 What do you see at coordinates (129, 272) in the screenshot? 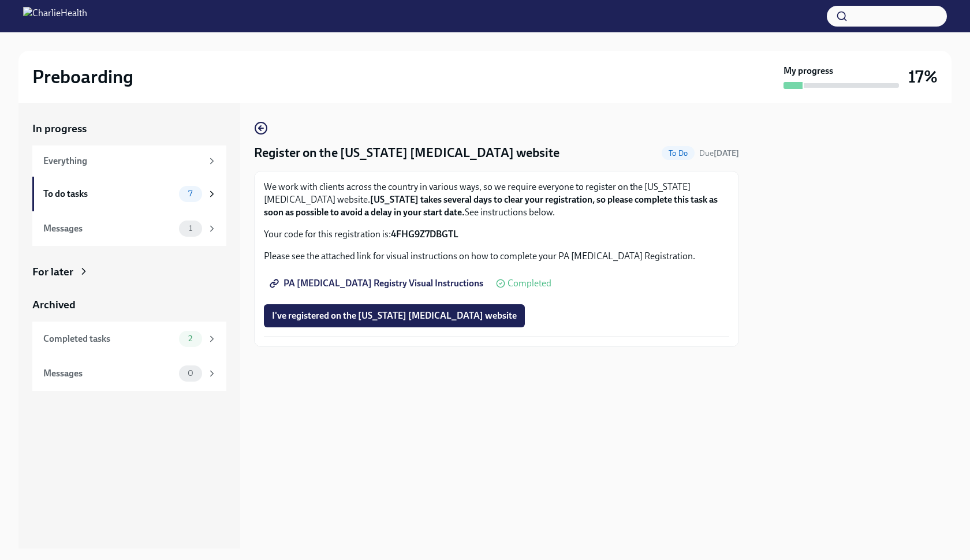
I see `a: For later` at bounding box center [129, 272].